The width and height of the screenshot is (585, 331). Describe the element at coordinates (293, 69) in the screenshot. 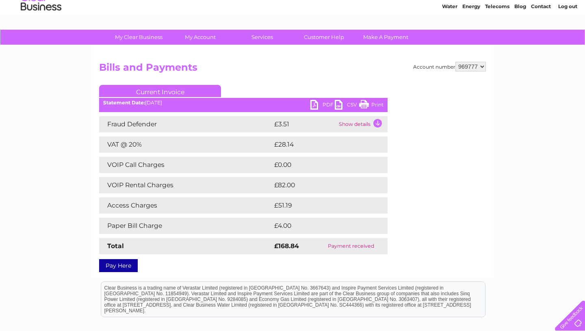

I see `h2: Bills and Payments` at that location.